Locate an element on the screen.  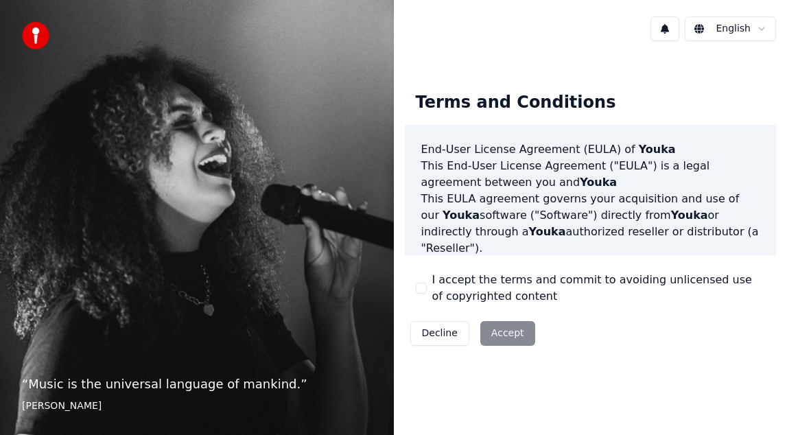
p: This EULA agreement governs your acquisition and use of our software ("Software") directly from o... is located at coordinates (591, 224).